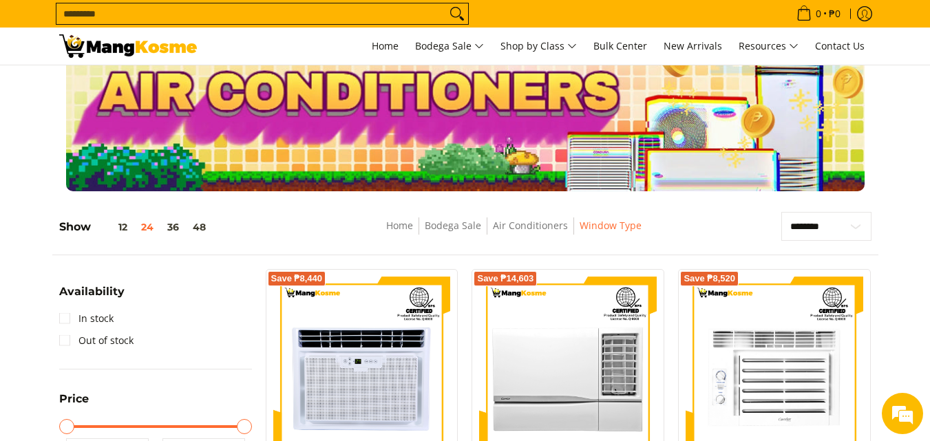  I want to click on span: Price, so click(74, 399).